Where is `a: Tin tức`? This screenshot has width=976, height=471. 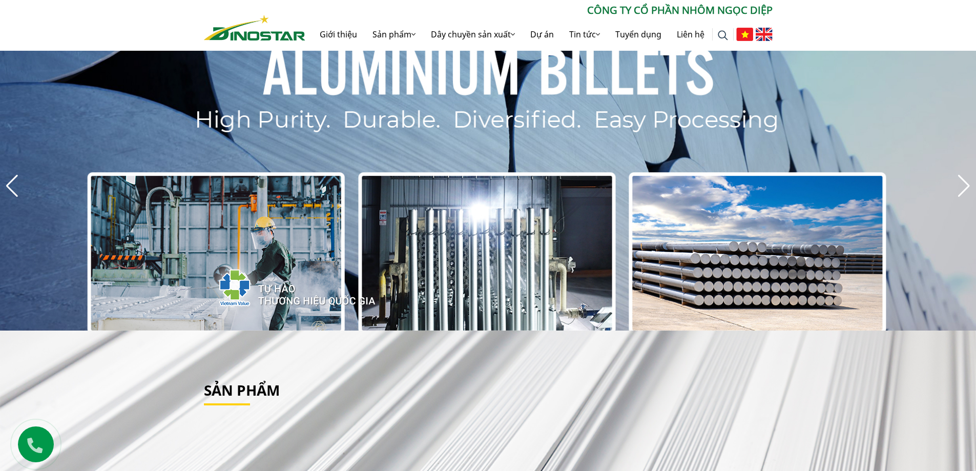 a: Tin tức is located at coordinates (584, 34).